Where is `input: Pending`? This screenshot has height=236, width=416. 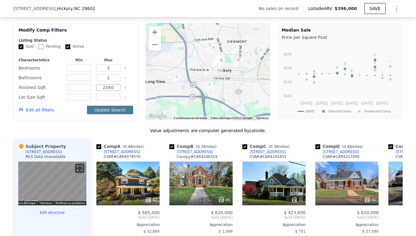 input: Pending is located at coordinates (41, 47).